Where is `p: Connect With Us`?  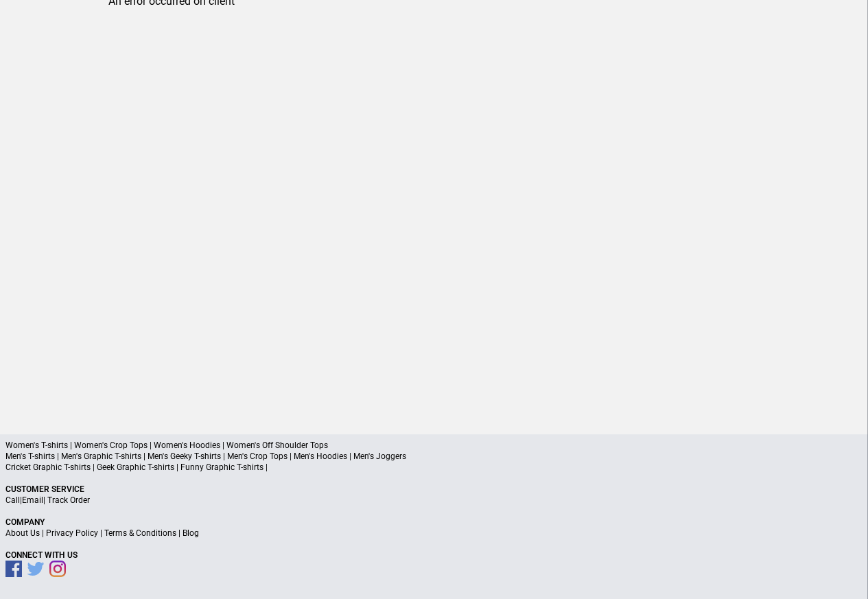 p: Connect With Us is located at coordinates (433, 555).